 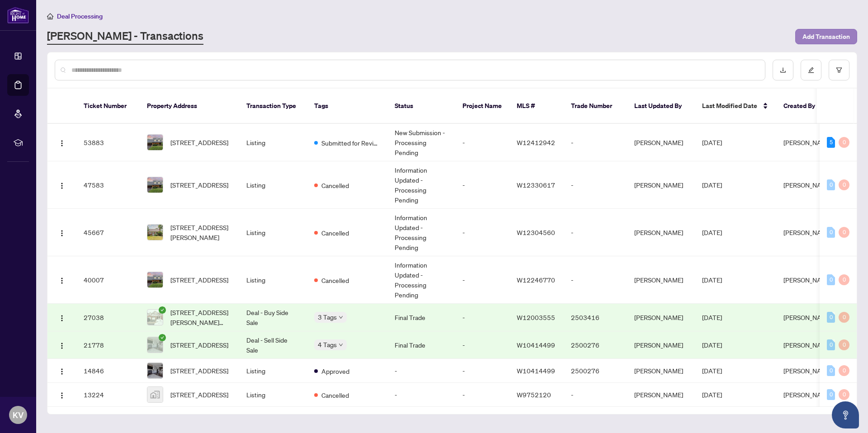 I want to click on button: filter, so click(x=839, y=70).